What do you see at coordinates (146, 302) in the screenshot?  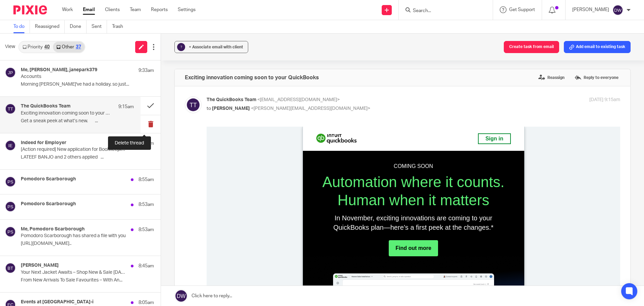 I see `p: 8:05am` at bounding box center [146, 302].